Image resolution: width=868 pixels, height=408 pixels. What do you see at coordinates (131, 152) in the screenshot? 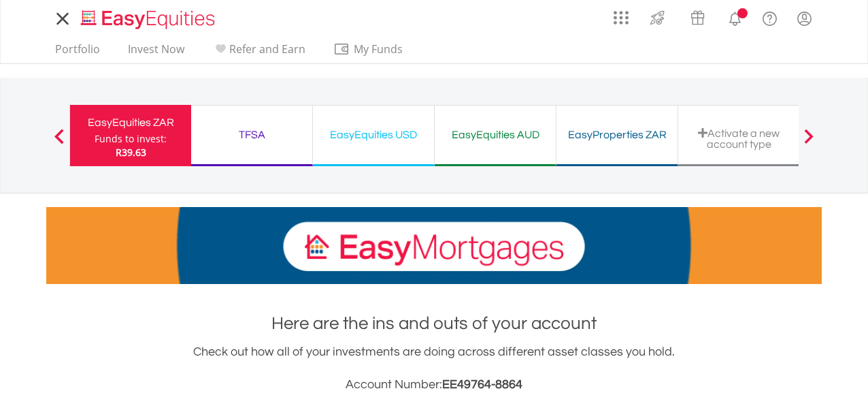
I see `span: R39.63` at bounding box center [131, 152].